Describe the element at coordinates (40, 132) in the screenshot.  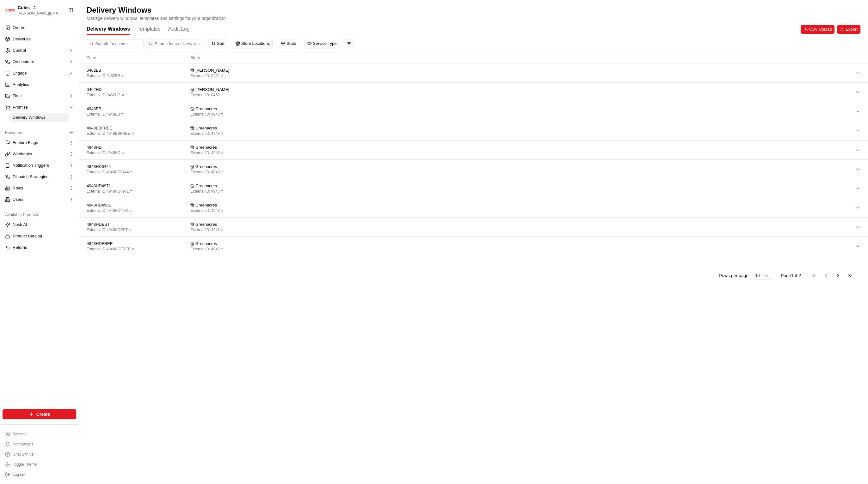
I see `div: Favorites` at that location.